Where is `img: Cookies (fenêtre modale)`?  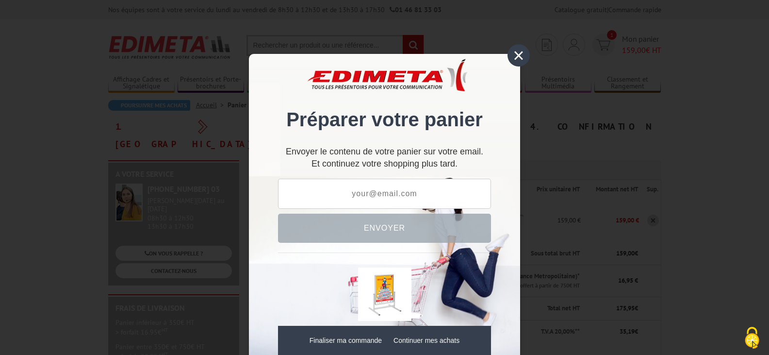
img: Cookies (fenêtre modale) is located at coordinates (752, 338).